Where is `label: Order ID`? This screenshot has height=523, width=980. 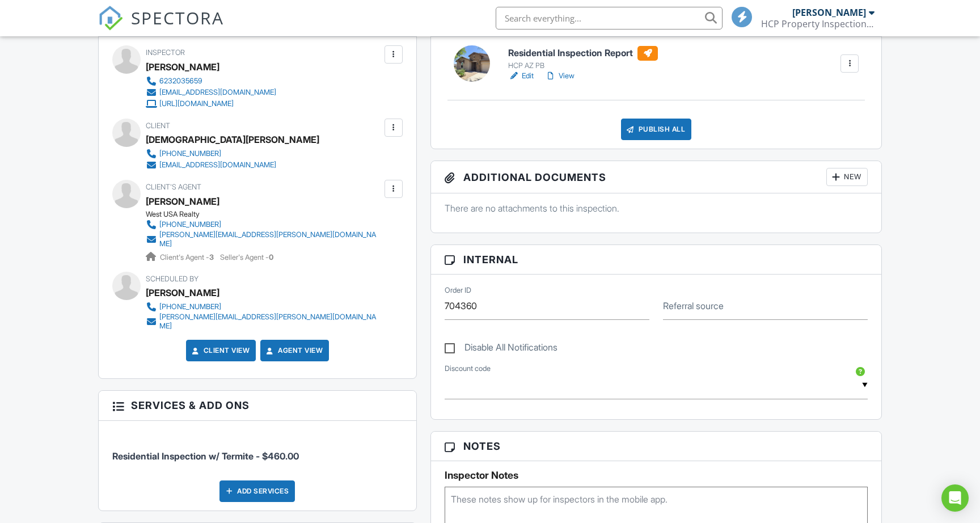
label: Order ID is located at coordinates (457, 290).